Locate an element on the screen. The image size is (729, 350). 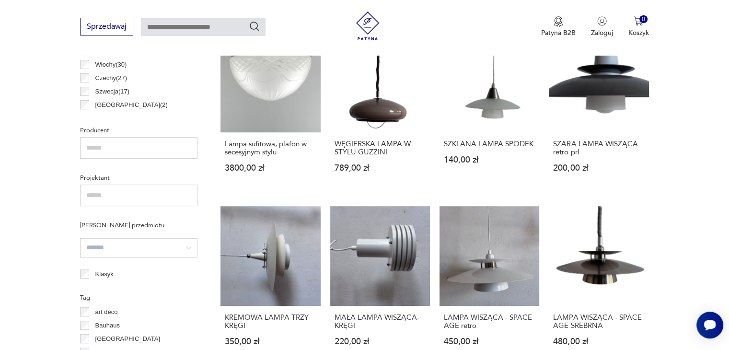
p: Patyna B2B is located at coordinates (558, 33).